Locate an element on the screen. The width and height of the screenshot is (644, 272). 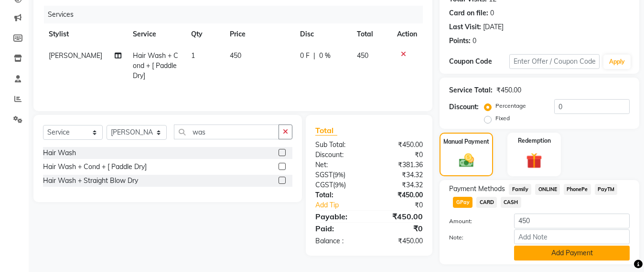
div: Points: is located at coordinates (459, 41).